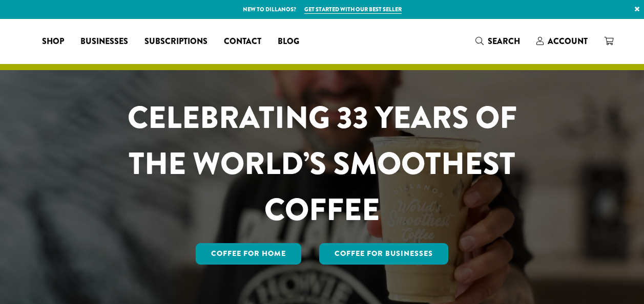 The height and width of the screenshot is (304, 644). What do you see at coordinates (384, 254) in the screenshot?
I see `a: Coffee For Businesses` at bounding box center [384, 254].